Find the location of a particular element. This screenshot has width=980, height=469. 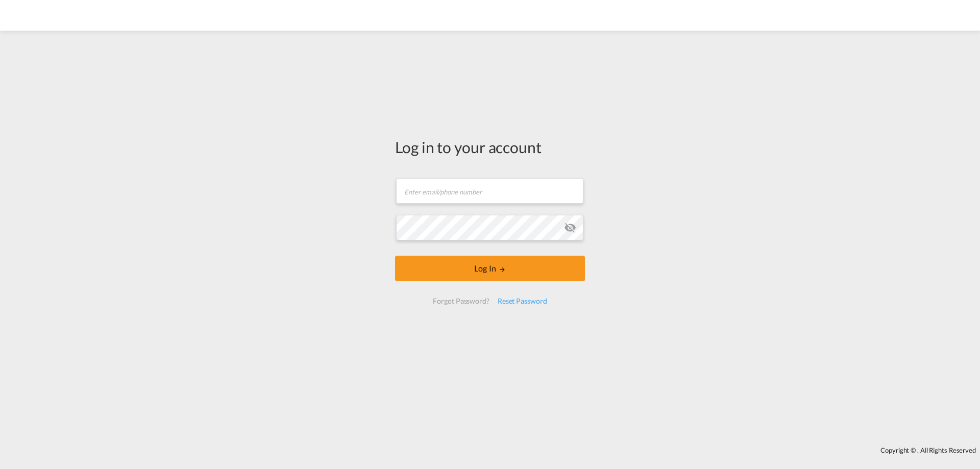

input: Enter email/phone number is located at coordinates (490, 191).